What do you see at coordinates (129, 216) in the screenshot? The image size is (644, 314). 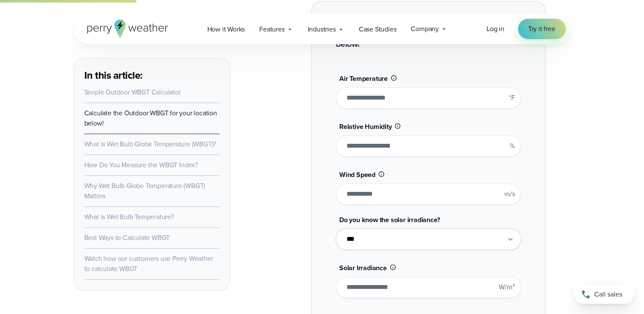 I see `a: What is Wet Bulb Temperature?` at bounding box center [129, 216].